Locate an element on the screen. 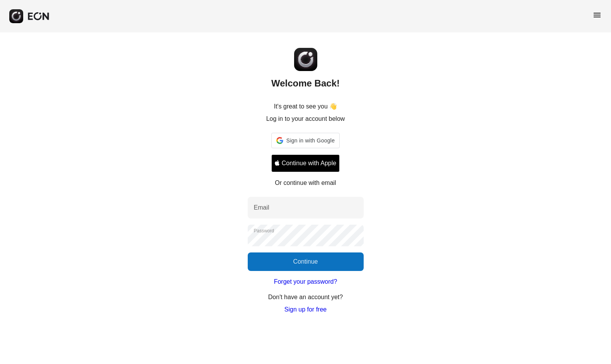 The width and height of the screenshot is (611, 364). label: Email is located at coordinates (261, 208).